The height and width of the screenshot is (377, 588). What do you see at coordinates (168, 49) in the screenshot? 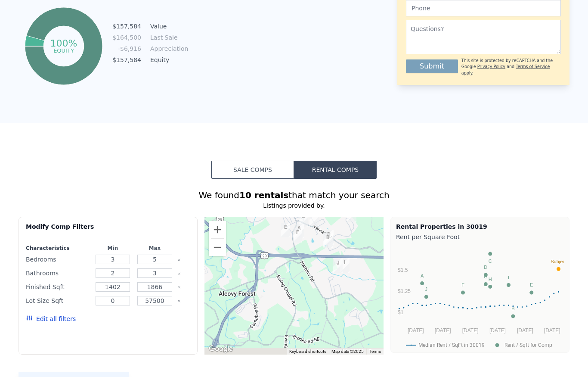
I see `td: Appreciation` at bounding box center [168, 49].